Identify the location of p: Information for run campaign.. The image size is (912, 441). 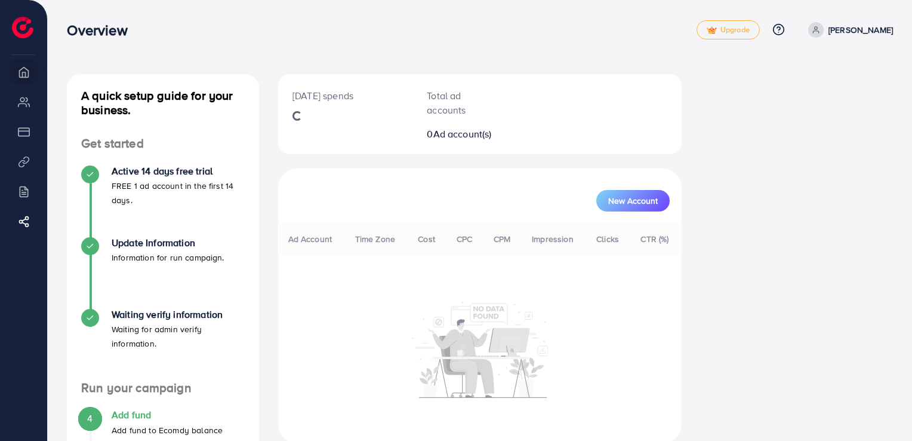
(168, 257).